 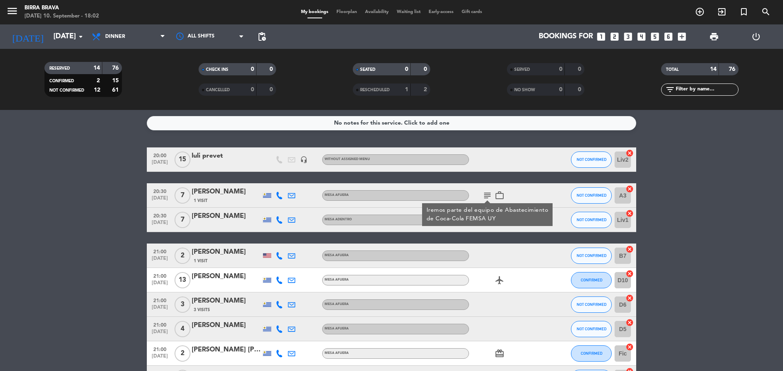 What do you see at coordinates (182, 305) in the screenshot?
I see `span: 3` at bounding box center [182, 305].